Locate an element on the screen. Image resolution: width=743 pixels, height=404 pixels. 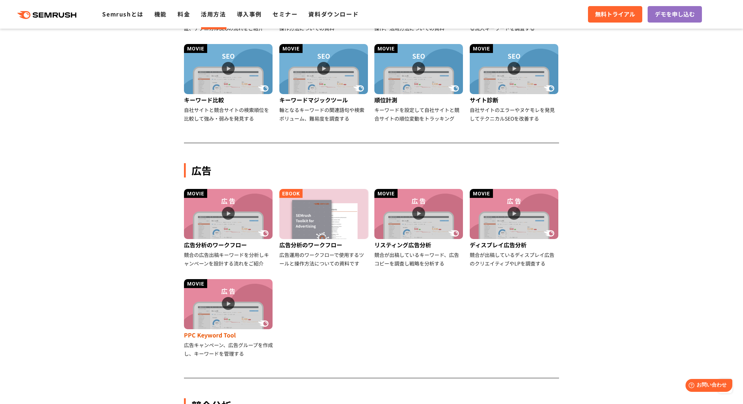
div: 自社サイトのエラーやヌケモレを発見してテクニカルSEOを改善する is located at coordinates (515, 114).